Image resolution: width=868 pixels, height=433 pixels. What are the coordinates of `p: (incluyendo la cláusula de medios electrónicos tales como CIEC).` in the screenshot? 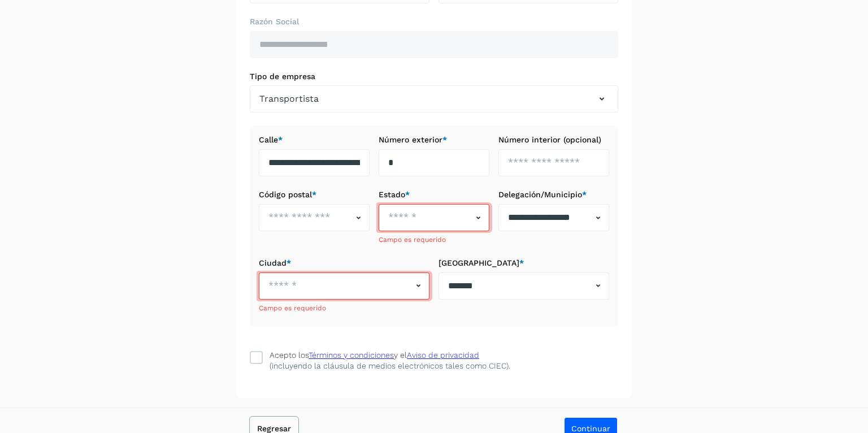 It's located at (390, 366).